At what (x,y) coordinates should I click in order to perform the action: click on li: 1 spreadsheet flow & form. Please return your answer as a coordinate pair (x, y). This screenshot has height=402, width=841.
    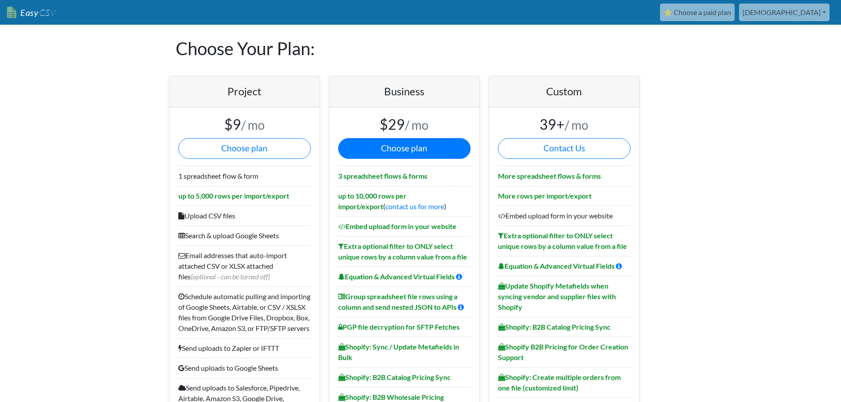
    Looking at the image, I should click on (245, 176).